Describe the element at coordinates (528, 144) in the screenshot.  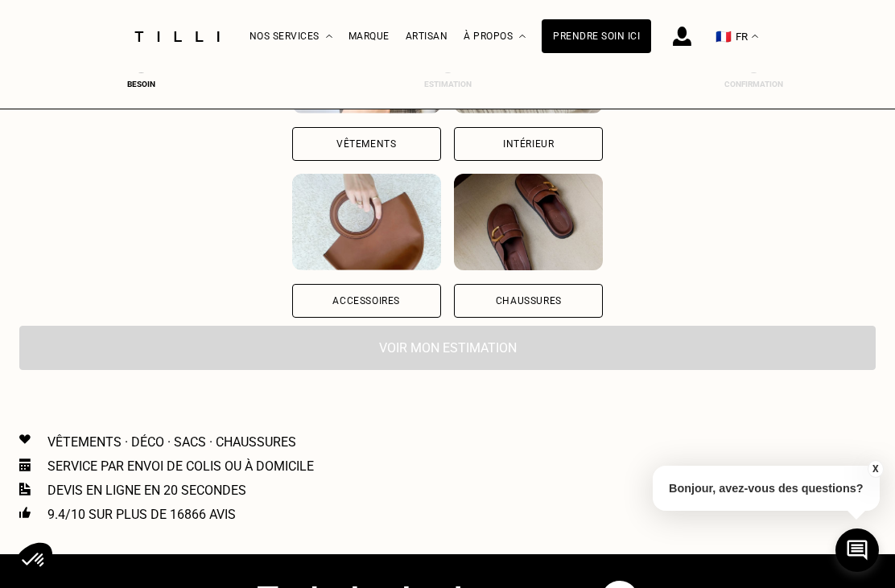
I see `div: Intérieur` at that location.